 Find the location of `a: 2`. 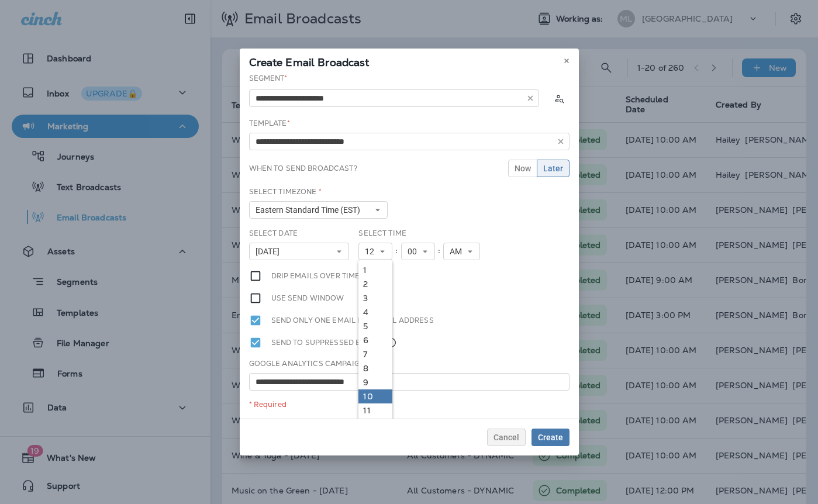

a: 2 is located at coordinates (376, 284).